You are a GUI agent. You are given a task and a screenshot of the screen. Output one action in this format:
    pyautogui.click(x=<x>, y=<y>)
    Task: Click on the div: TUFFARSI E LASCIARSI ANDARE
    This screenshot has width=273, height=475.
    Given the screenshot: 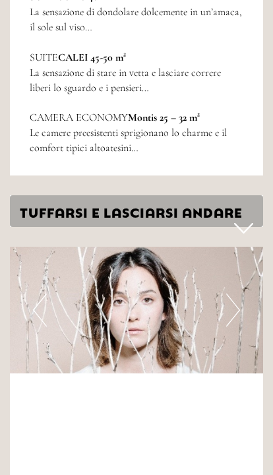 What is the action you would take?
    pyautogui.click(x=136, y=211)
    